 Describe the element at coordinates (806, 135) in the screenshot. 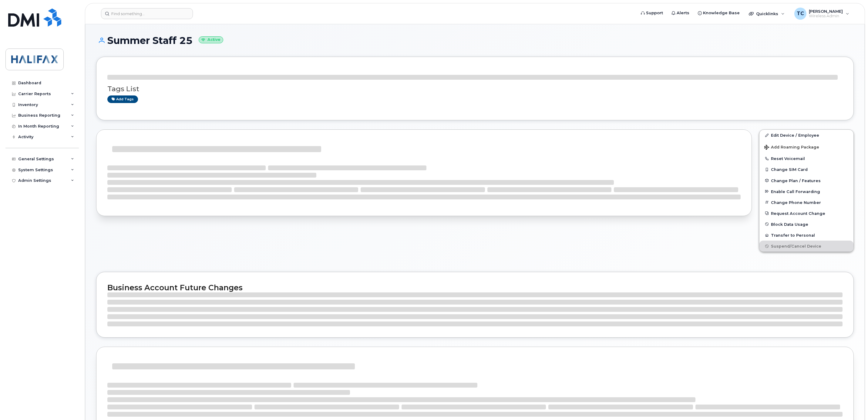

I see `a: Edit Device / Employee` at that location.